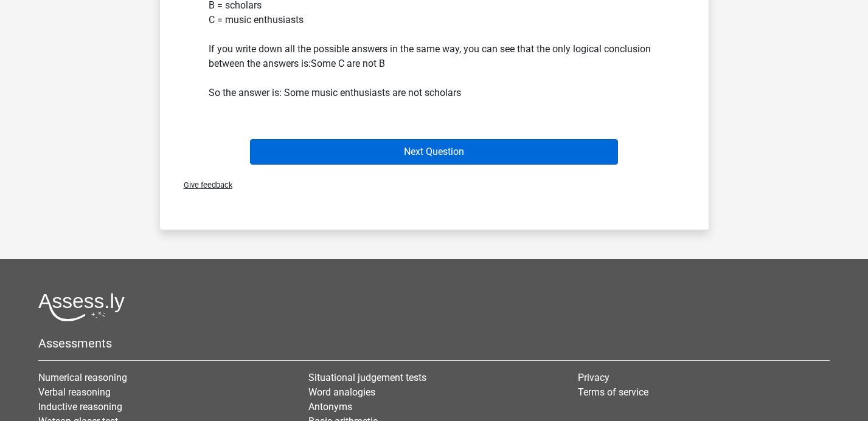 The width and height of the screenshot is (868, 421). I want to click on a: Inductive reasoning, so click(80, 406).